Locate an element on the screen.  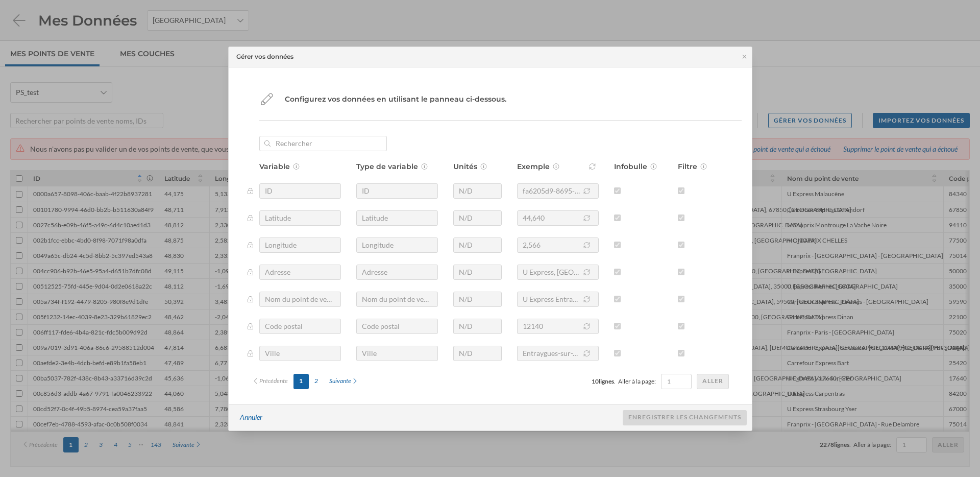
span: 10 is located at coordinates (595, 381).